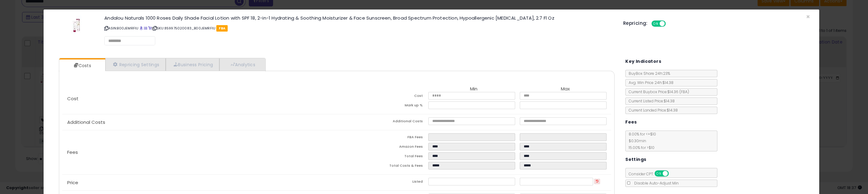 This screenshot has width=868, height=194. What do you see at coordinates (649, 82) in the screenshot?
I see `span: Avg. Win Price 24h: $14.38` at bounding box center [649, 82].